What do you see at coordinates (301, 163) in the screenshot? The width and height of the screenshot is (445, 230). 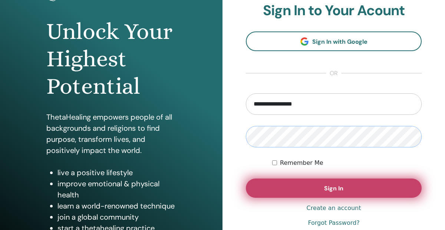 I see `label: Remember Me` at bounding box center [301, 163].